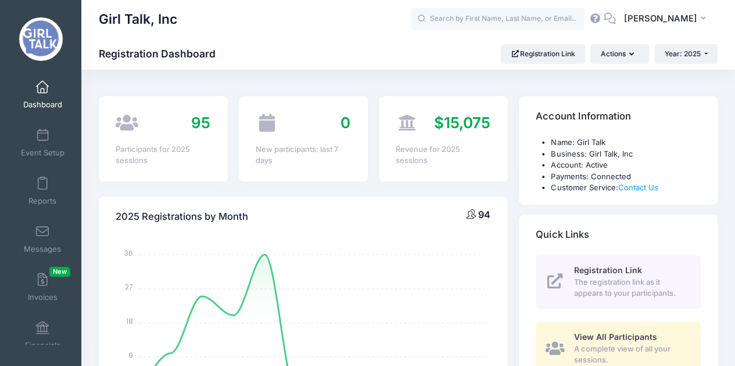  I want to click on li: Account: Active, so click(626, 166).